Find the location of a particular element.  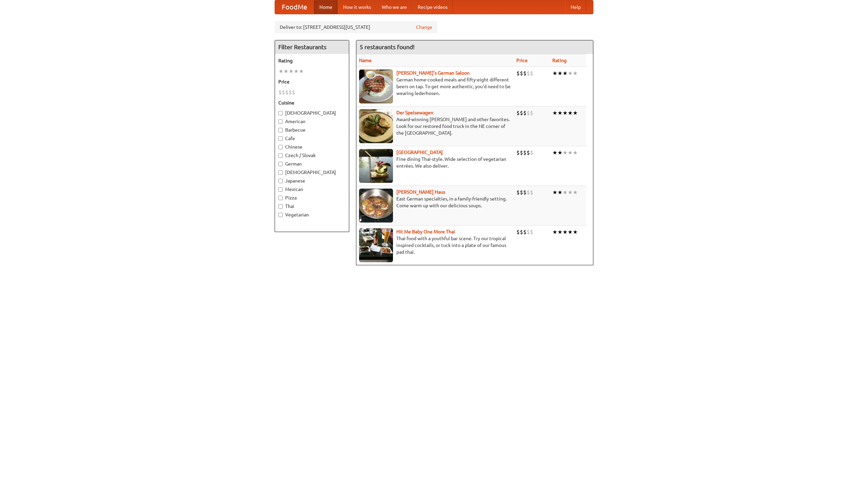

input: Chinese is located at coordinates (280, 147).